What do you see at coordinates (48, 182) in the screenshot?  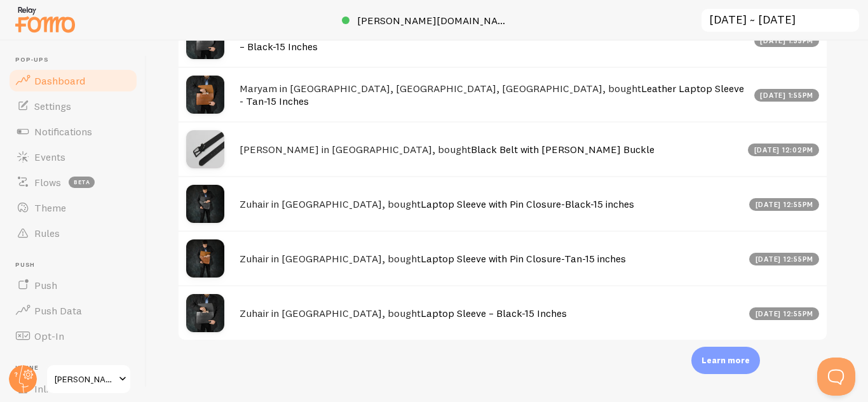 I see `span: Flows` at bounding box center [48, 182].